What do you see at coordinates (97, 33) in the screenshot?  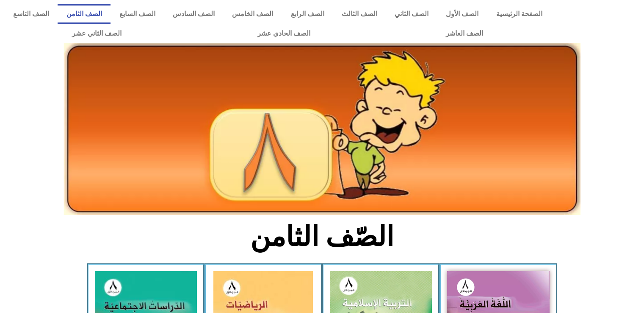 I see `a: الصف الثاني عشر` at bounding box center [97, 33].